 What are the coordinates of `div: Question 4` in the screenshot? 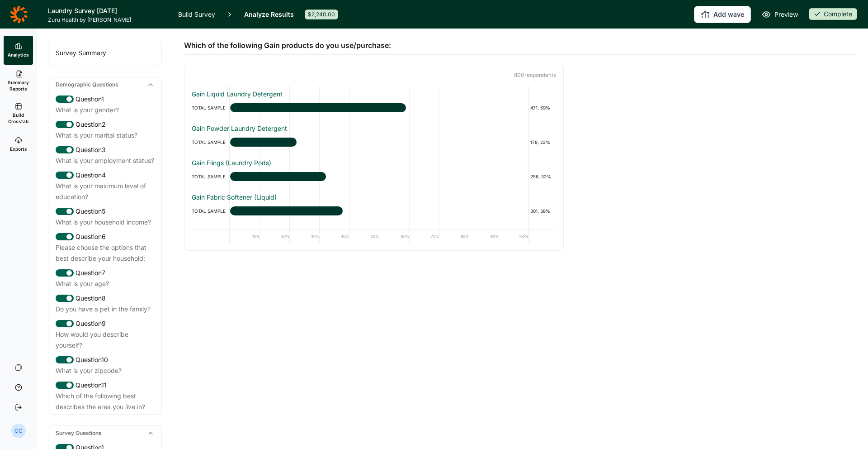 It's located at (105, 175).